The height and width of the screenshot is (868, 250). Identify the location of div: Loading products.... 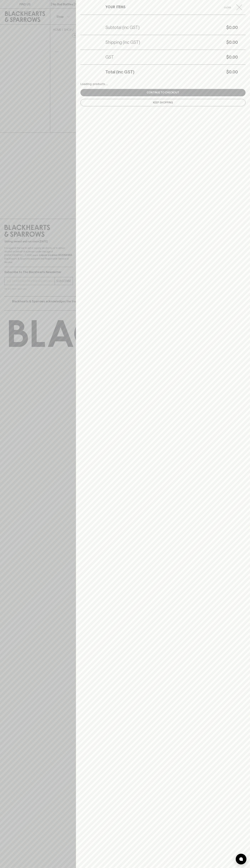
(163, 84).